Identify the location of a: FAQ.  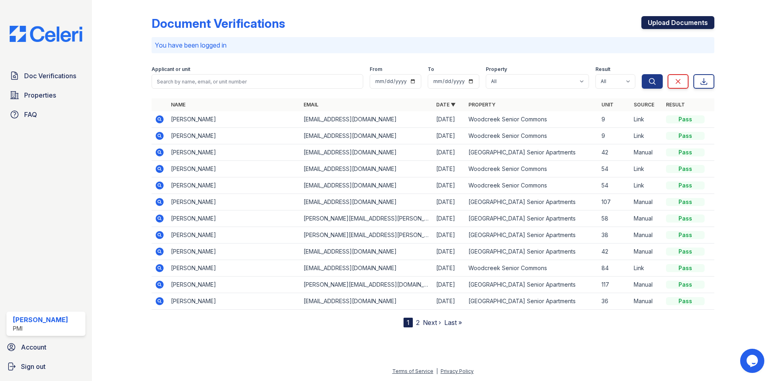
(46, 114).